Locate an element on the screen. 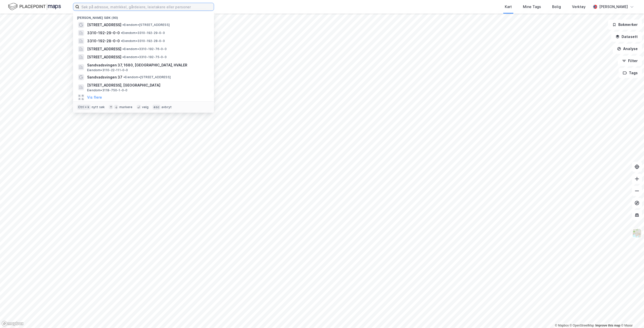 This screenshot has height=328, width=644. span: Sandvadsvingen 37 is located at coordinates (105, 77).